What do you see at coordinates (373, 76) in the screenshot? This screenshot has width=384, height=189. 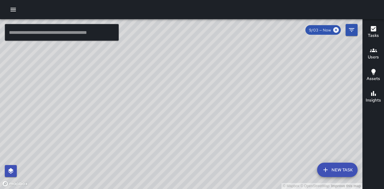 I see `button: Assets` at bounding box center [373, 76].